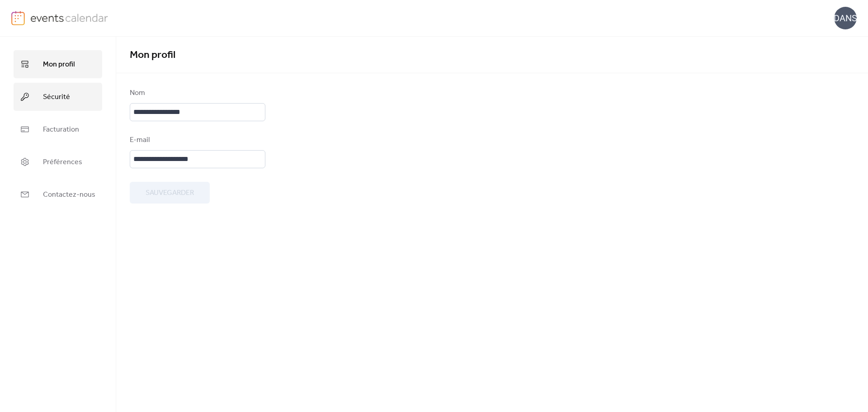 The width and height of the screenshot is (868, 412). Describe the element at coordinates (138, 92) in the screenshot. I see `font: Nom` at that location.